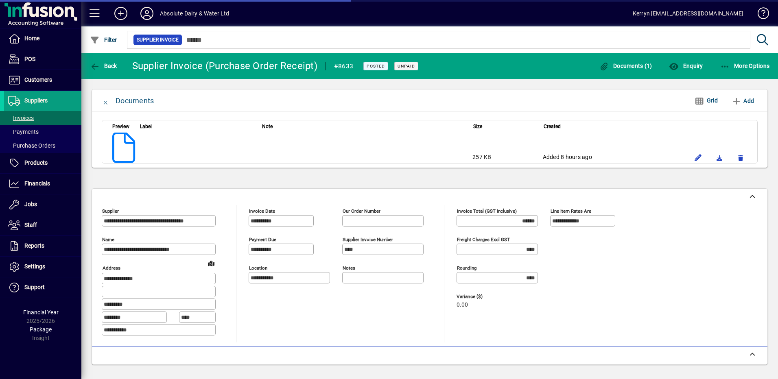  Describe the element at coordinates (194, 13) in the screenshot. I see `div: Absolute Dairy & Water Ltd` at that location.